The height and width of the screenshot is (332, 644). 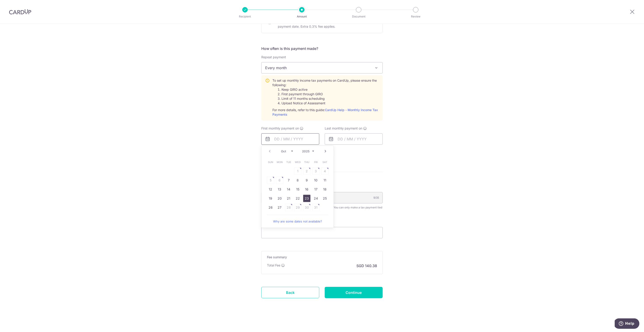 I want to click on a: 18, so click(x=325, y=189).